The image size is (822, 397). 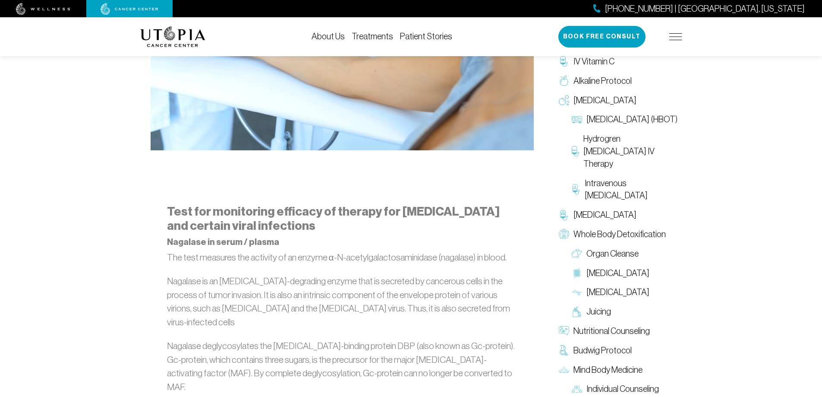 What do you see at coordinates (564, 331) in the screenshot?
I see `img: Nutritional Counseling` at bounding box center [564, 331].